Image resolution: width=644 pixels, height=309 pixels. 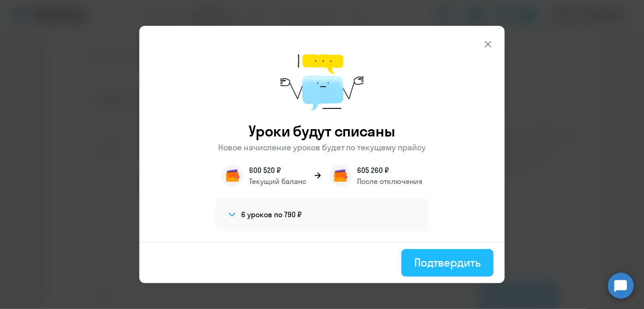 I want to click on p: 600 520 ₽, so click(x=277, y=170).